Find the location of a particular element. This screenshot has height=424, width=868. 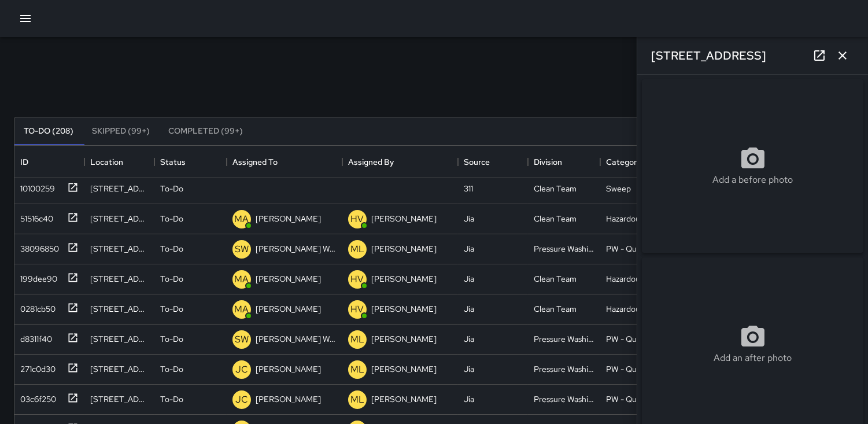

div: 199dee90 is located at coordinates (36, 276).